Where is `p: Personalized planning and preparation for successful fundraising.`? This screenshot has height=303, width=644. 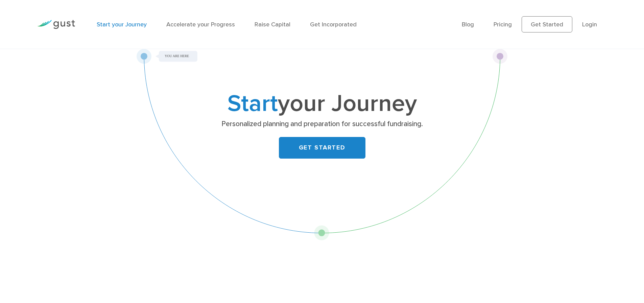
p: Personalized planning and preparation for successful fundraising. is located at coordinates (322, 124).